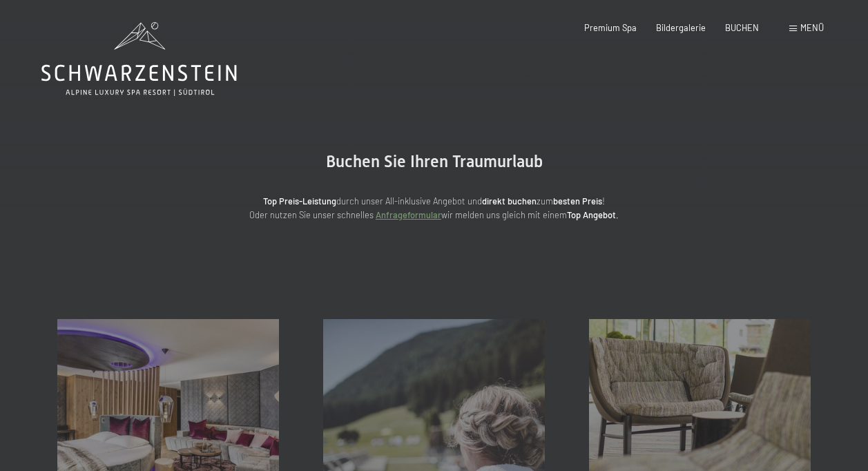 Image resolution: width=868 pixels, height=471 pixels. What do you see at coordinates (434, 208) in the screenshot?
I see `p: durch unser All-inklusive Angebot und zum ! Oder nutzen Sie unser schnelles wir melden uns gleich...` at bounding box center [434, 208].